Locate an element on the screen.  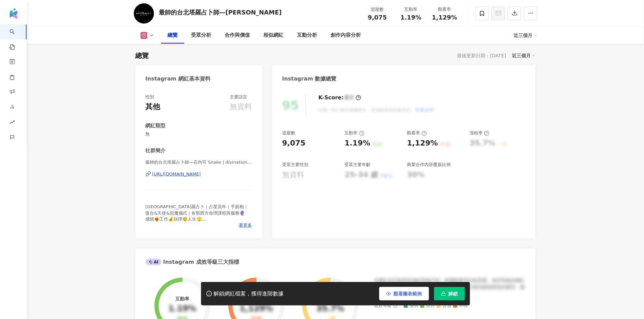
span: 觀看圖表範例 is located at coordinates (408, 294).